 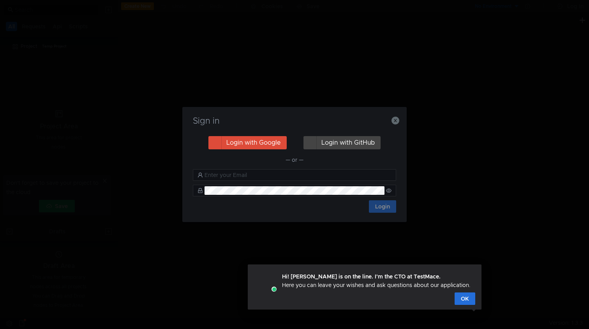 I want to click on h3: Sign in, so click(x=294, y=121).